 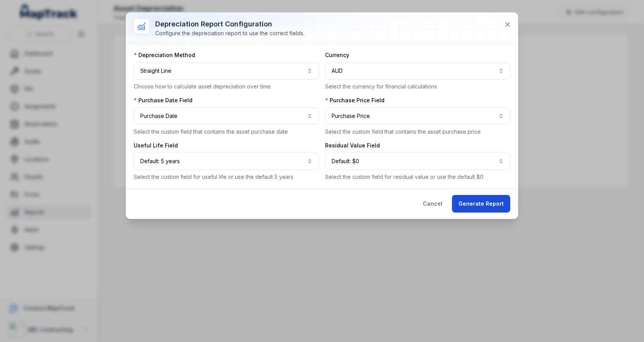 I want to click on p: Select the custom field for residual value or use the default $0, so click(x=417, y=177).